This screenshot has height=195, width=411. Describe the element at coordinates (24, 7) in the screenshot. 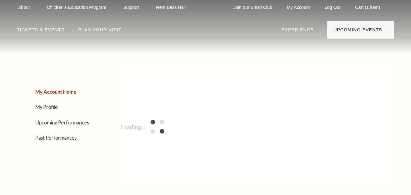

I see `p: About` at that location.